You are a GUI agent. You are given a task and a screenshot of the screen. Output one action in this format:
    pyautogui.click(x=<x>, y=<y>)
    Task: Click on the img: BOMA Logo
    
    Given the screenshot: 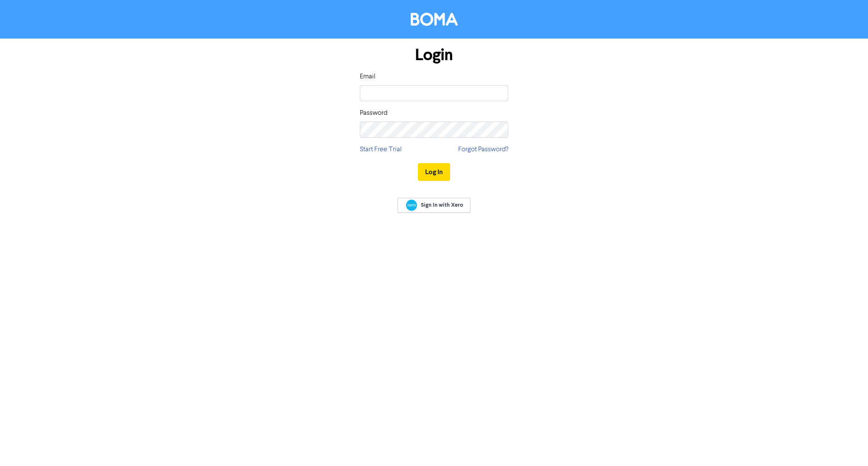 What is the action you would take?
    pyautogui.click(x=434, y=19)
    